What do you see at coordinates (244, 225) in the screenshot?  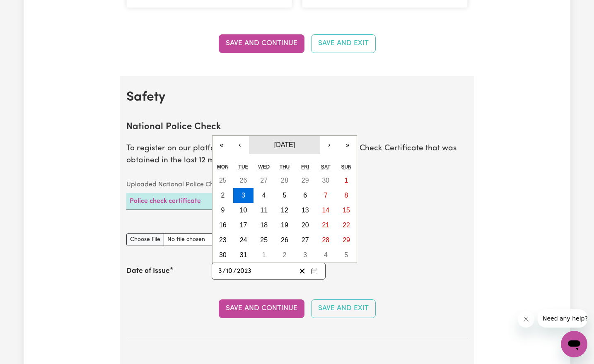 I see `button: October 17, 2023` at bounding box center [244, 225].